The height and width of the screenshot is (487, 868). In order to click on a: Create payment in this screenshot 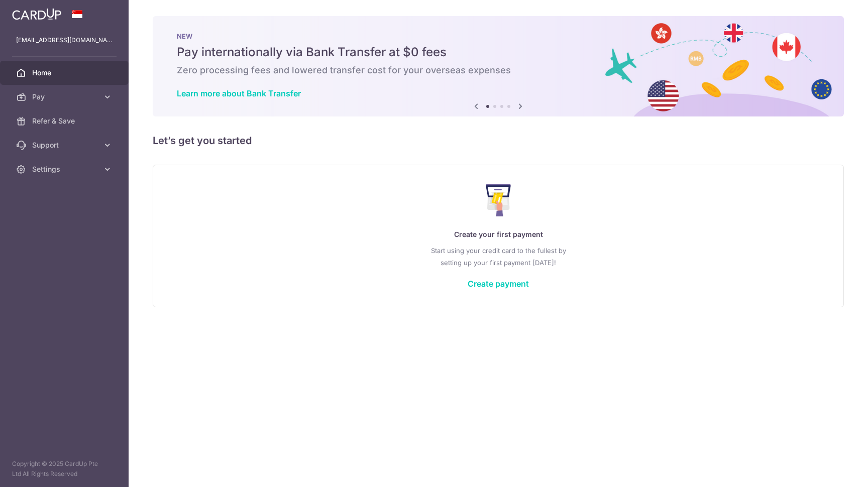, I will do `click(498, 284)`.